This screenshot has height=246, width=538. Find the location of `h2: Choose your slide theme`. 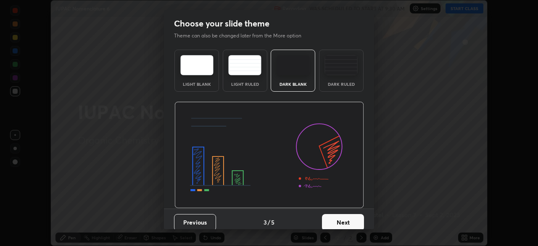

h2: Choose your slide theme is located at coordinates (221, 24).